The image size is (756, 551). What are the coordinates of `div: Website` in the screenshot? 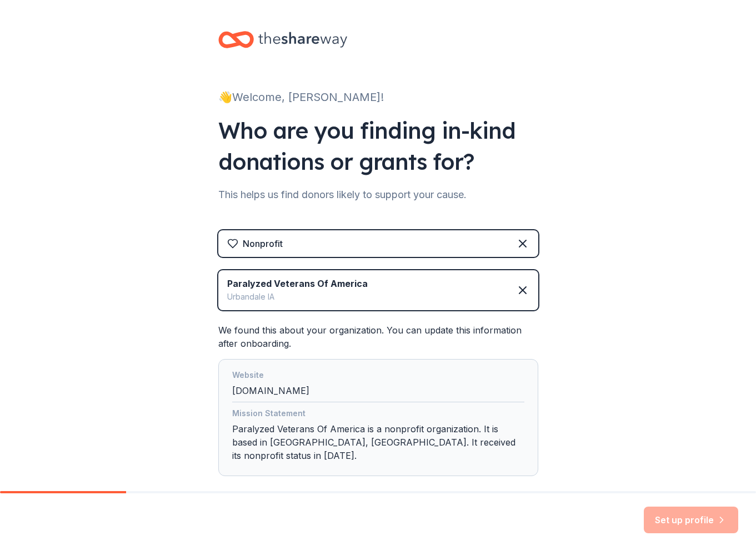 It's located at (378, 376).